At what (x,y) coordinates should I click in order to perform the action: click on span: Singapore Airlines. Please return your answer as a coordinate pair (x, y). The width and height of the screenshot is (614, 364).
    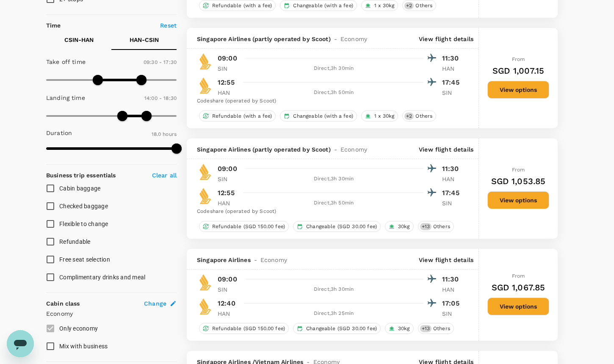
    Looking at the image, I should click on (224, 260).